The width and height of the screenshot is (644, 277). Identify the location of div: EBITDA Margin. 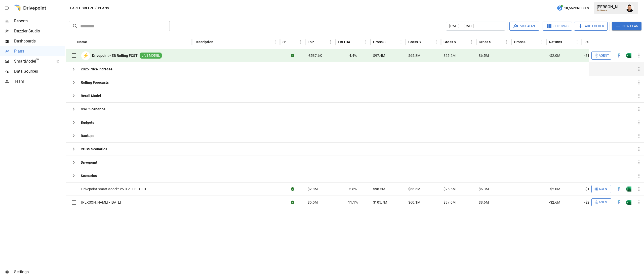
(346, 42).